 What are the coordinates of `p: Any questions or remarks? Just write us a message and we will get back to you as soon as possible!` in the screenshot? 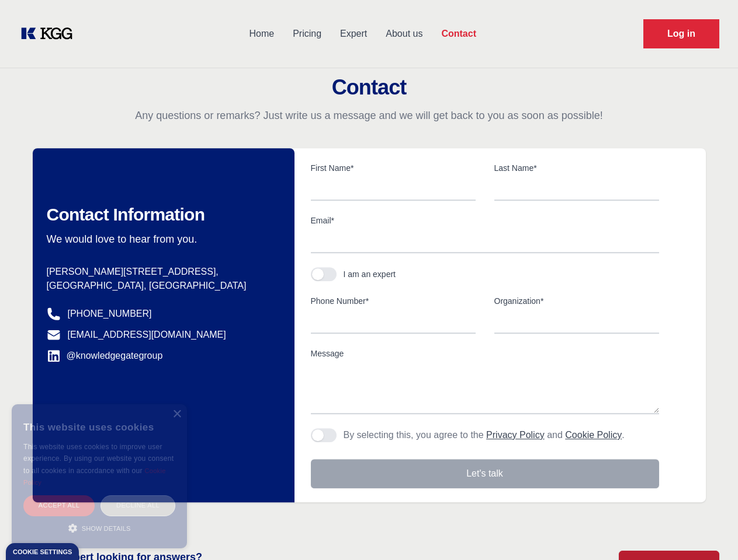 It's located at (369, 116).